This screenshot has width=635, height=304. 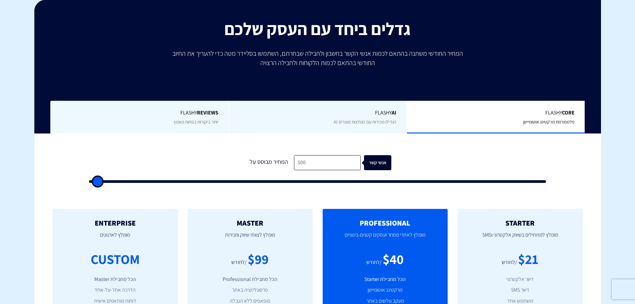 What do you see at coordinates (520, 238) in the screenshot?
I see `p: מומלץ למתחילים בשיווק אלקטרוני וSMS` at bounding box center [520, 238].